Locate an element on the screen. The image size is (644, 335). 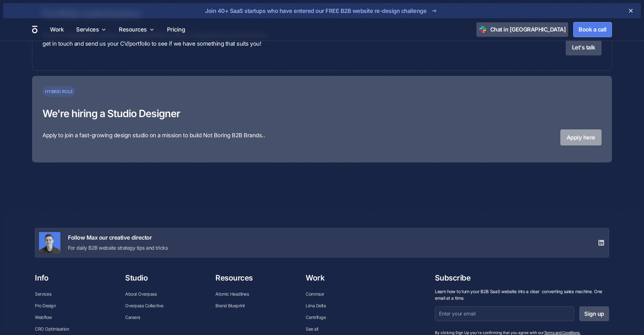
a: Commsor is located at coordinates (315, 294).